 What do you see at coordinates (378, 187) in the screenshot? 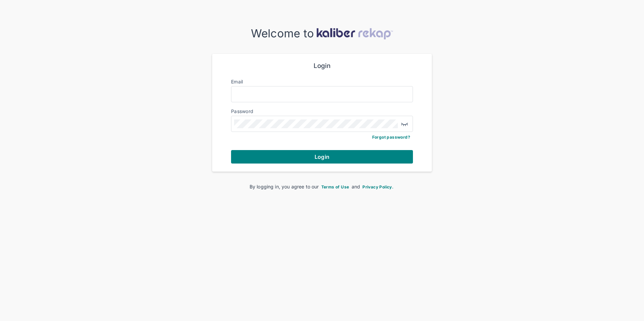
I see `span: Privacy Policy.` at bounding box center [378, 187].